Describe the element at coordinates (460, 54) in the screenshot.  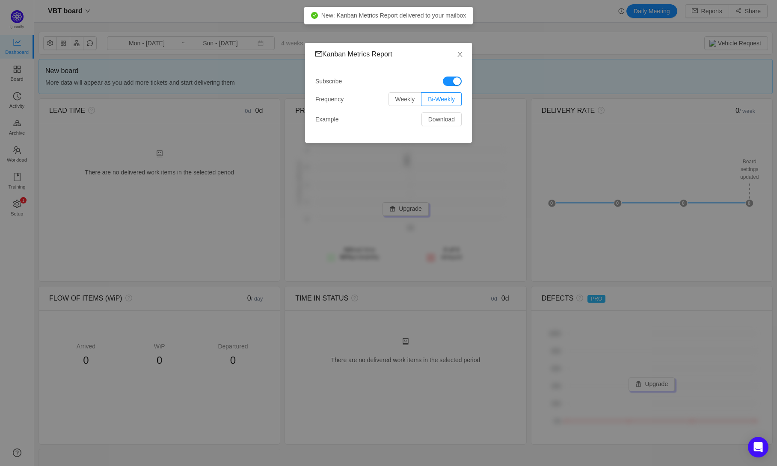
I see `i: icon: close` at that location.